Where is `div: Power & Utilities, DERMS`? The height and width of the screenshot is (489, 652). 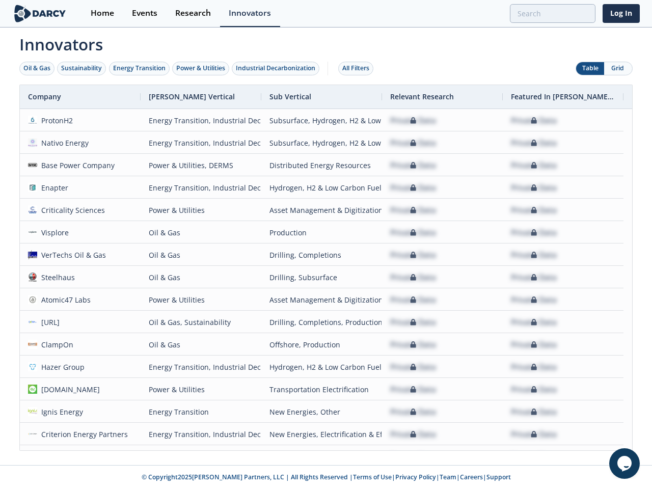
div: Power & Utilities, DERMS is located at coordinates (201, 165).